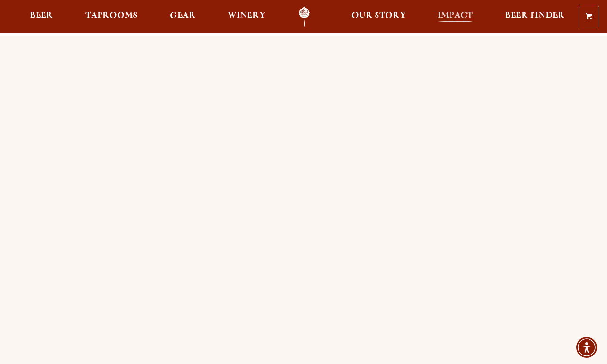 The height and width of the screenshot is (364, 607). I want to click on a: Odell Home, so click(304, 16).